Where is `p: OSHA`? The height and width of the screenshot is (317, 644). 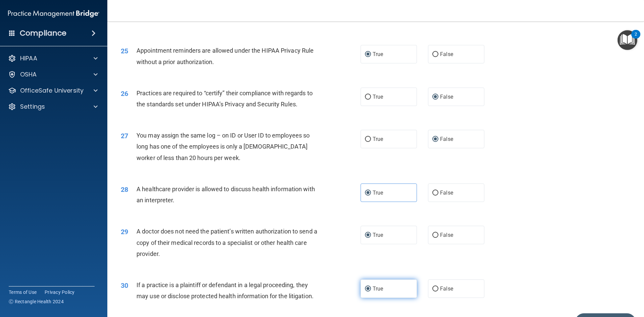 p: OSHA is located at coordinates (28, 75).